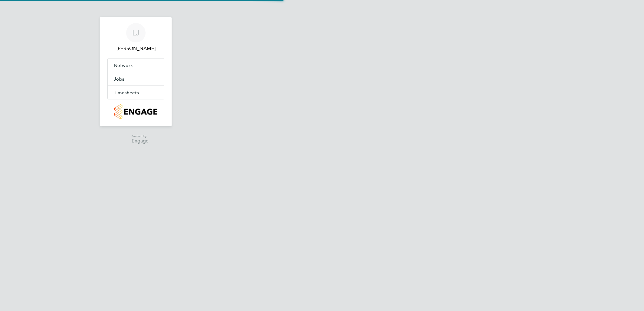 The image size is (644, 311). I want to click on span: Engage, so click(140, 141).